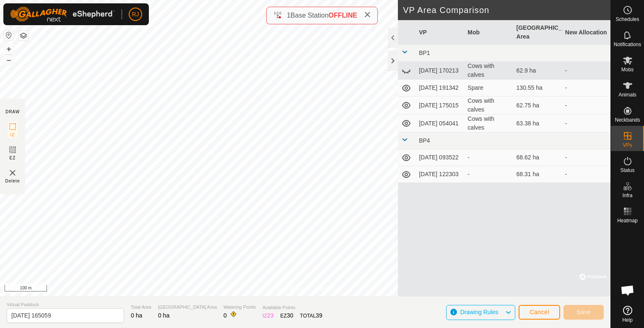 Image resolution: width=644 pixels, height=328 pixels. What do you see at coordinates (24, 35) in the screenshot?
I see `button: Map Layers` at bounding box center [24, 35].